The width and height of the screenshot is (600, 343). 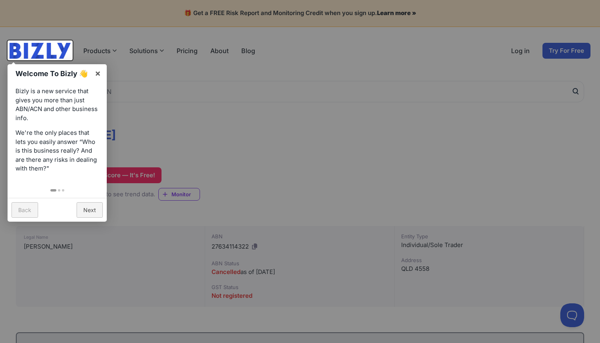 I want to click on a: Next, so click(x=90, y=210).